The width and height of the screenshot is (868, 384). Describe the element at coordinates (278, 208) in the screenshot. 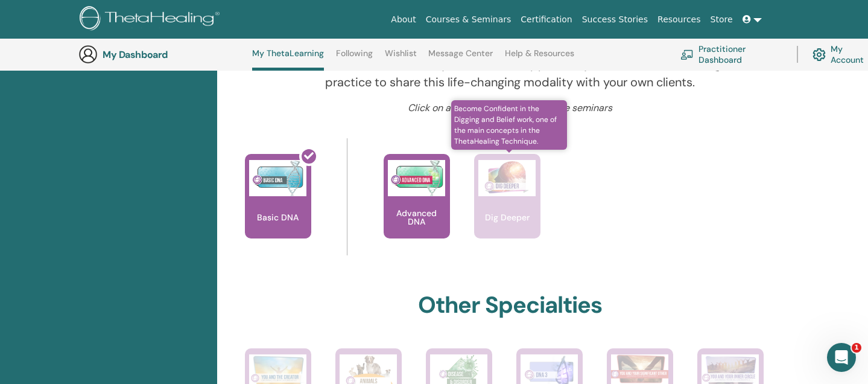

I see `a: Basic DNA Basic DNA` at that location.